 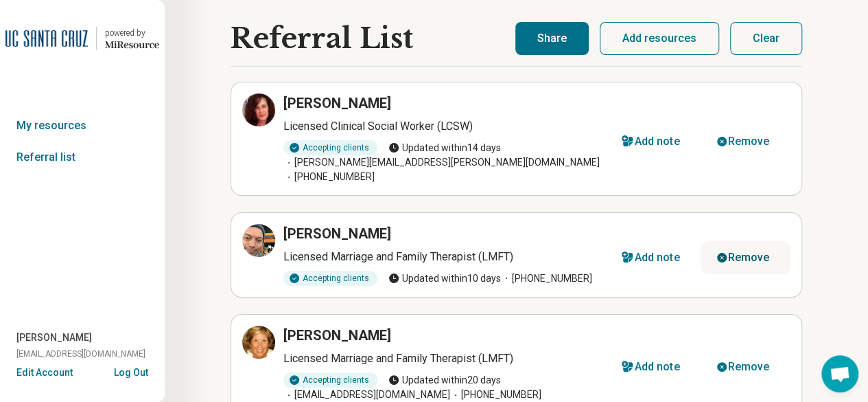 What do you see at coordinates (552, 39) in the screenshot?
I see `button: Share` at bounding box center [552, 39].